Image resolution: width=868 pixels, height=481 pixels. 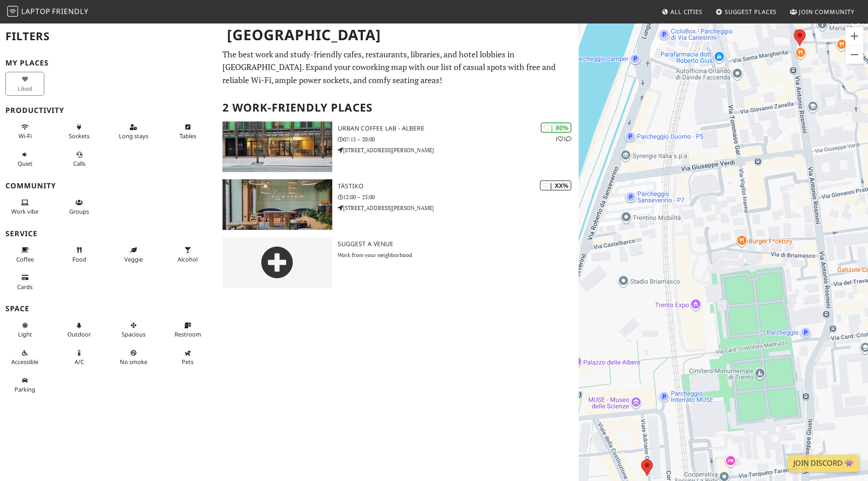 I want to click on button: Veggie, so click(x=134, y=255).